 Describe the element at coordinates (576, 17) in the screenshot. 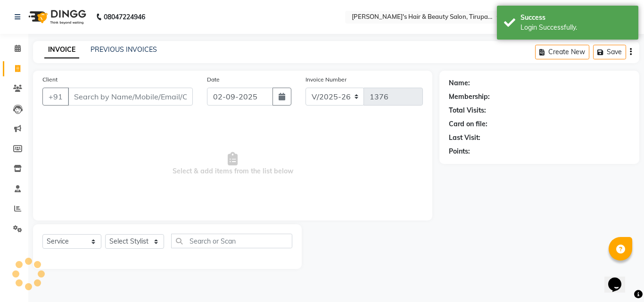

I see `div: Success` at that location.